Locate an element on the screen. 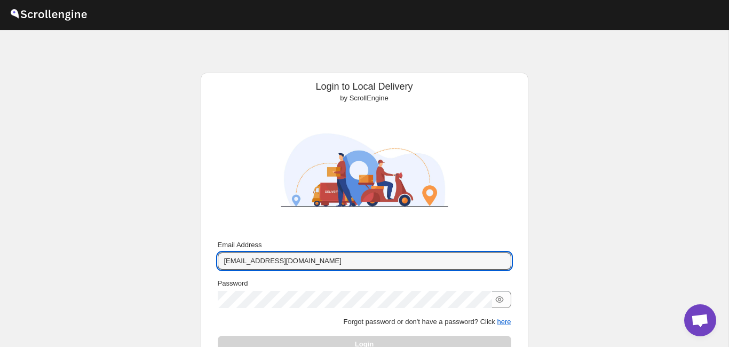  span: Password is located at coordinates (233, 283).